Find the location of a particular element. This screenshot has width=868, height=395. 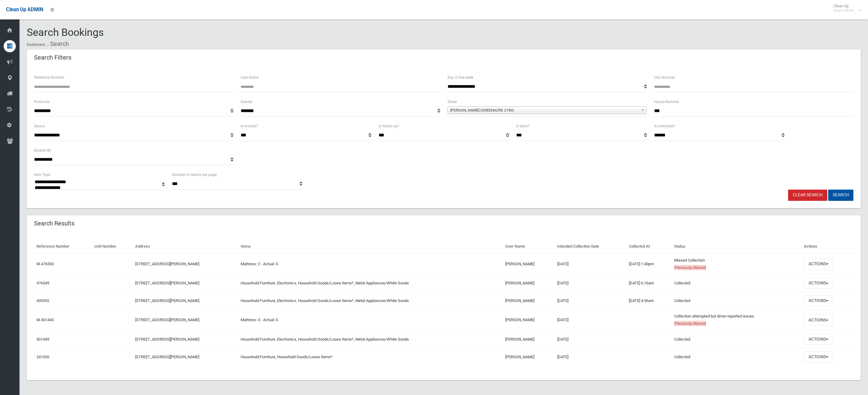

label: Unit Number is located at coordinates (665, 78).